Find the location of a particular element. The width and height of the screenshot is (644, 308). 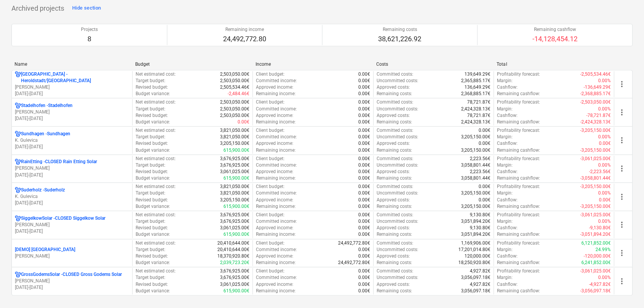

p: -120,000.00€ is located at coordinates (597, 256).